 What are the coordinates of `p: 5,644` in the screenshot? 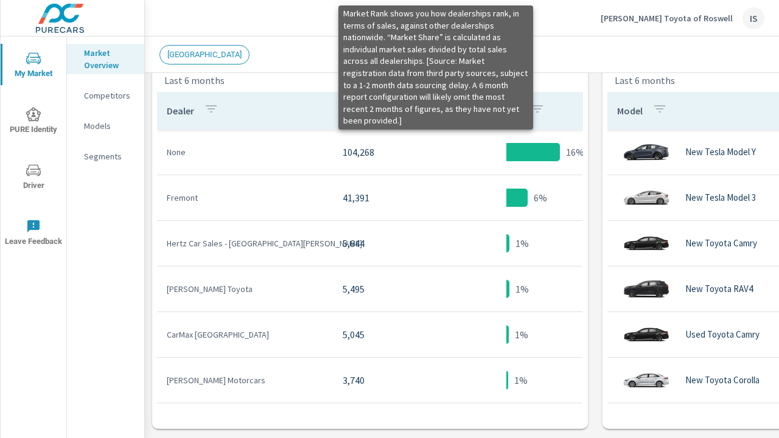 It's located at (382, 244).